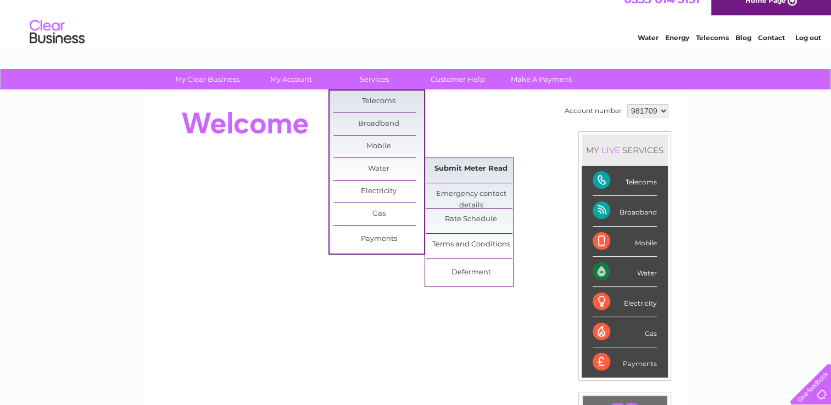 The width and height of the screenshot is (831, 405). Describe the element at coordinates (624, 332) in the screenshot. I see `div: Gas` at that location.